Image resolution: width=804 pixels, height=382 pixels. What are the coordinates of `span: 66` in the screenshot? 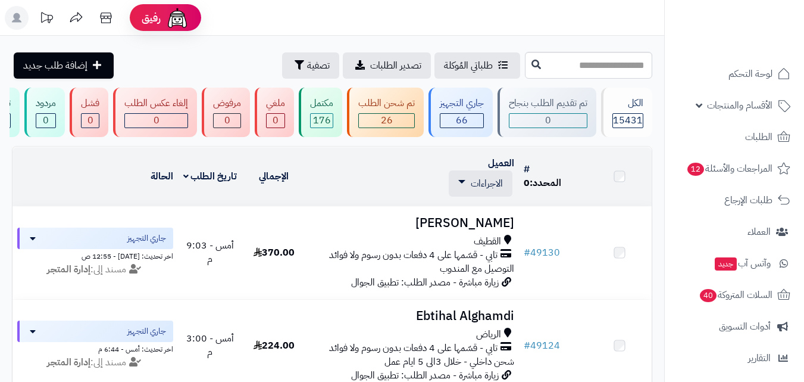 It's located at (462, 120).